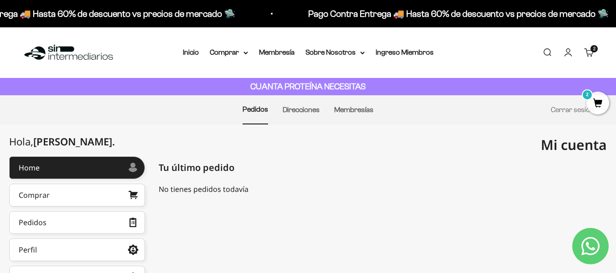 Image resolution: width=616 pixels, height=273 pixels. I want to click on span: Mi cuenta, so click(573, 144).